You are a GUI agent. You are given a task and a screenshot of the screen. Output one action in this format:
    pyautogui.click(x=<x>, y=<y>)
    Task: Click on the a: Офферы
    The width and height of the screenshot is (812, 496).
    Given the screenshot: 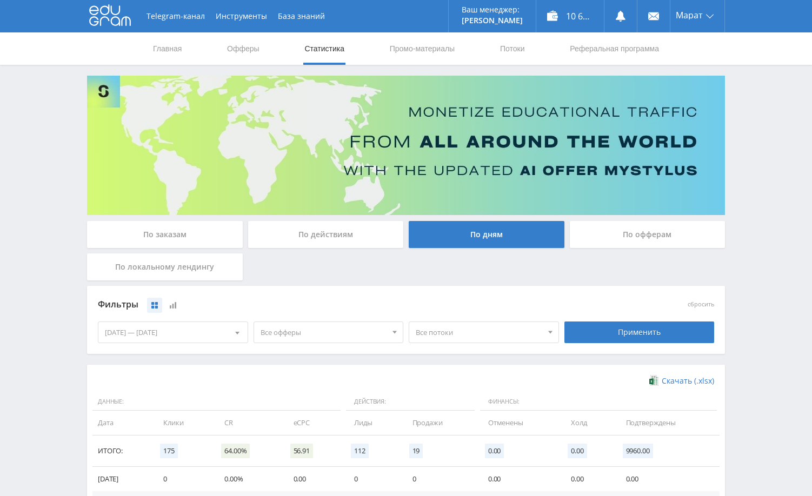 What is the action you would take?
    pyautogui.click(x=243, y=49)
    